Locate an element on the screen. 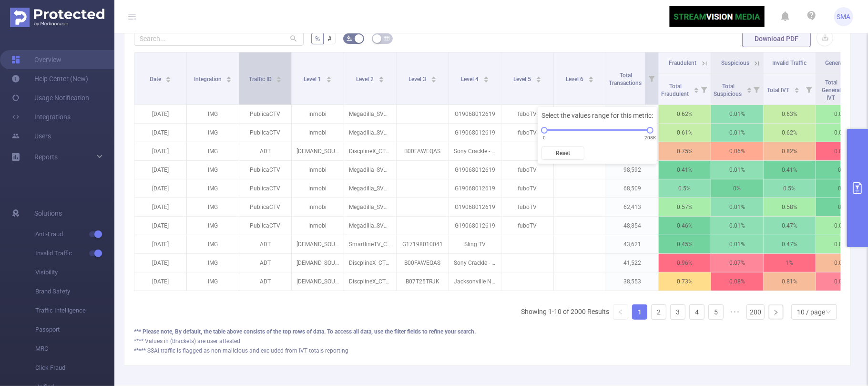 The image size is (868, 386). span: Anti-Fraud is located at coordinates (75, 234).